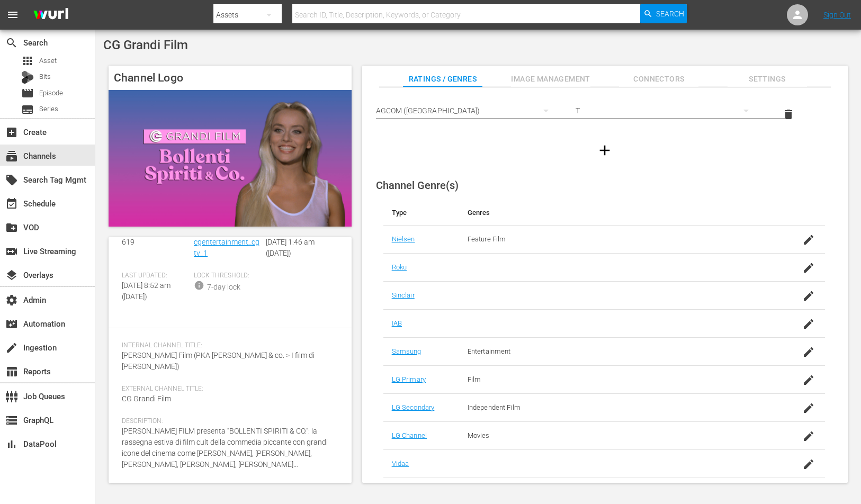 This screenshot has width=861, height=504. I want to click on span: Create, so click(12, 132).